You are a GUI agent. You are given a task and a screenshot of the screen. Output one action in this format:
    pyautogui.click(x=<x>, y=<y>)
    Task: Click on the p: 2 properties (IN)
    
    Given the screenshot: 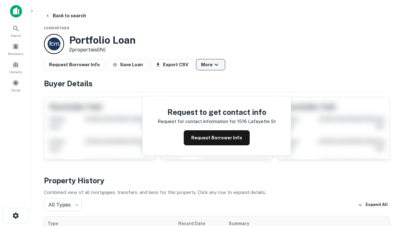 What is the action you would take?
    pyautogui.click(x=102, y=50)
    